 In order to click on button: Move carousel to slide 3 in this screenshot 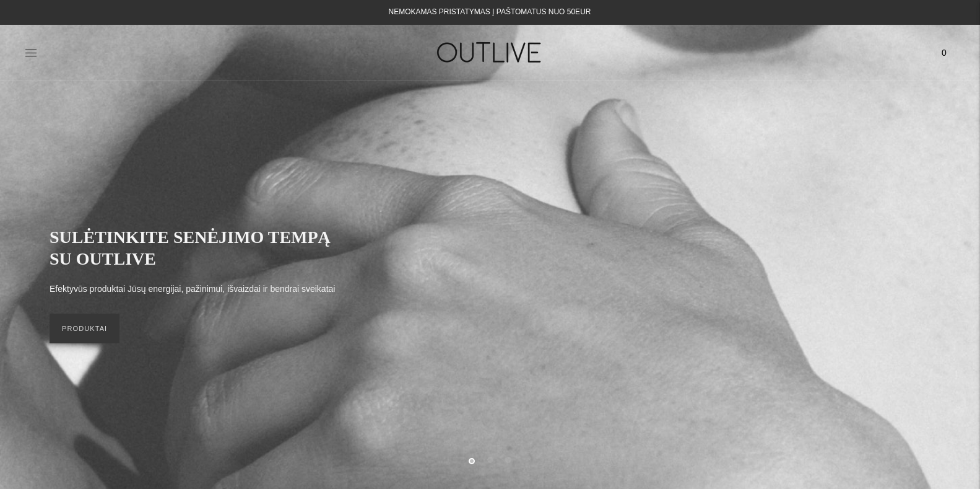, I will do `click(508, 459)`.